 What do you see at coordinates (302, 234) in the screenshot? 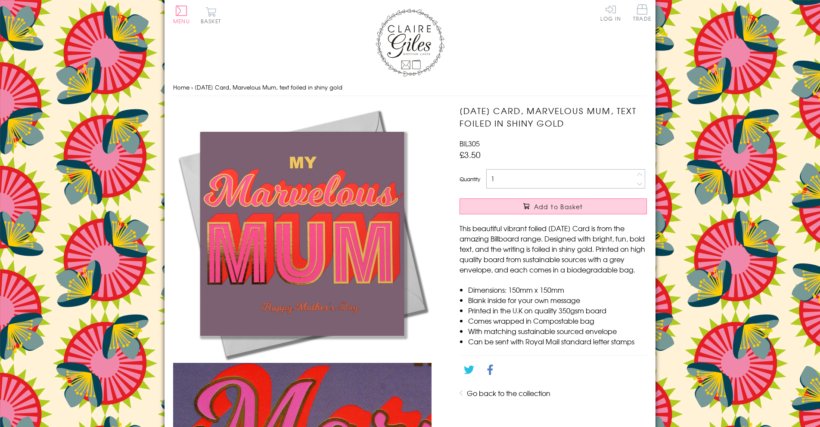
I see `img: Mother's Day Card, Marvelous Mum, text foiled in shiny gold` at bounding box center [302, 234].